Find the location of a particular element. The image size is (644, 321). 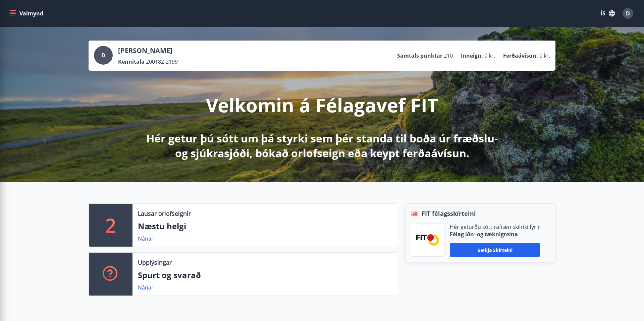

span: 200182-2199 is located at coordinates (162, 62).